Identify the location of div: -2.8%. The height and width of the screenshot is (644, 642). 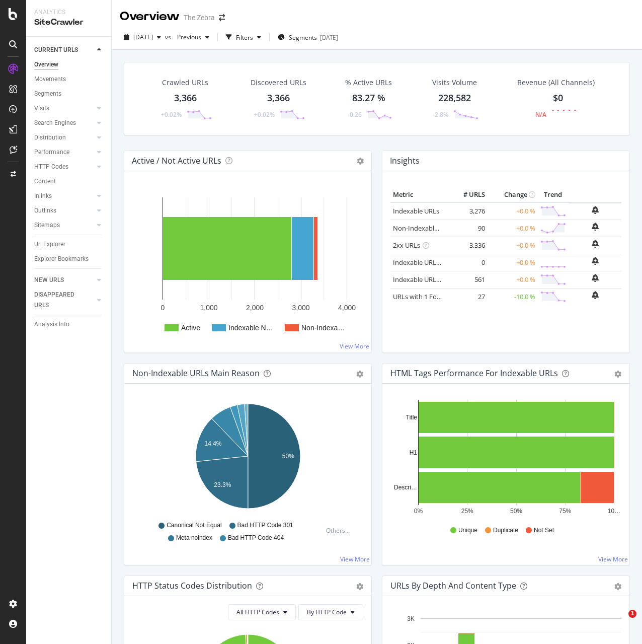
(440, 114).